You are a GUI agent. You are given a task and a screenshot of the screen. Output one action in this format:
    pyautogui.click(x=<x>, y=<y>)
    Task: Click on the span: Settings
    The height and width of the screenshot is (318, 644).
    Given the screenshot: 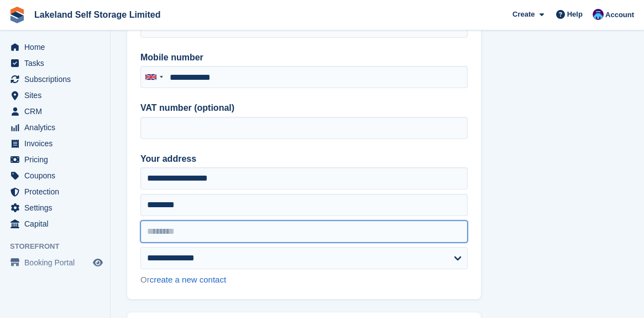 What is the action you would take?
    pyautogui.click(x=57, y=207)
    